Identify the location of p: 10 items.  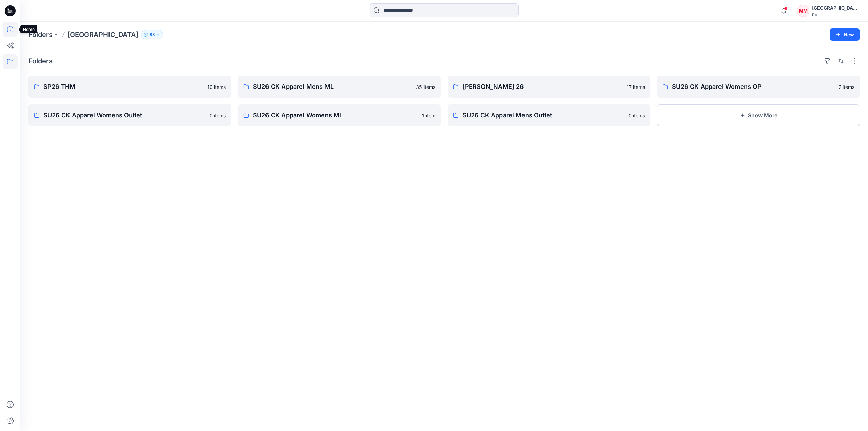
(216, 87).